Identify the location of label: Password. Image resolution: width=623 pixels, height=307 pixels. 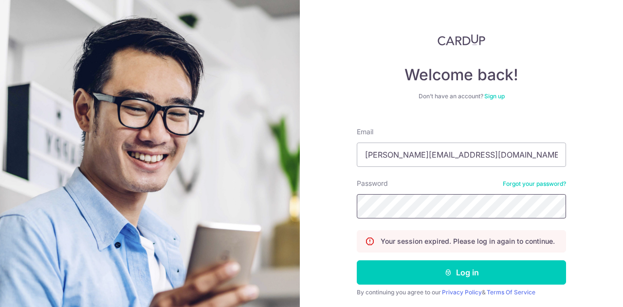
(372, 183).